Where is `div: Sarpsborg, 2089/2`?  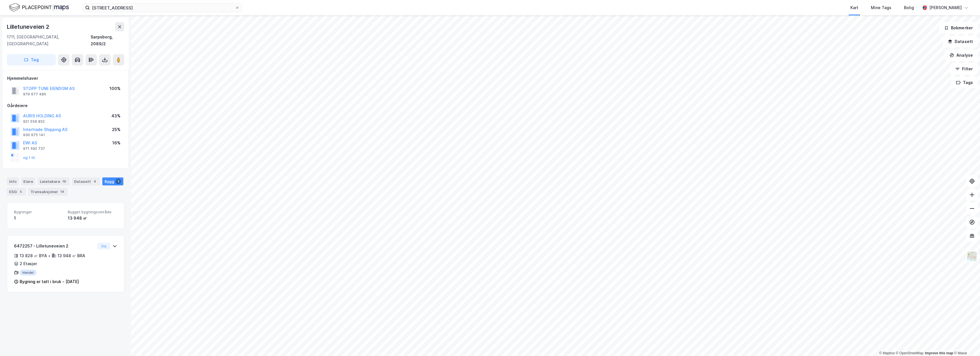
div: Sarpsborg, 2089/2 is located at coordinates (108, 41).